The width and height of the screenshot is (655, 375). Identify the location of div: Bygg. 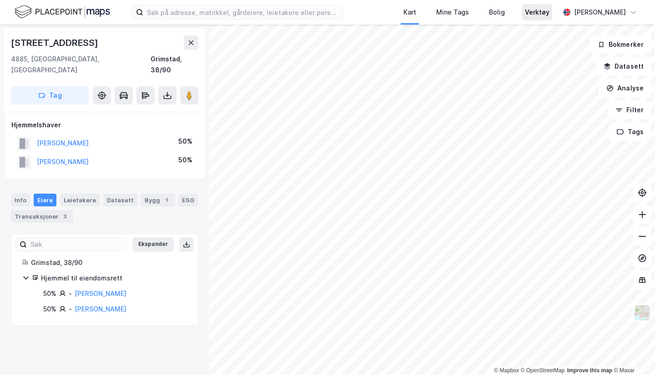
(158, 200).